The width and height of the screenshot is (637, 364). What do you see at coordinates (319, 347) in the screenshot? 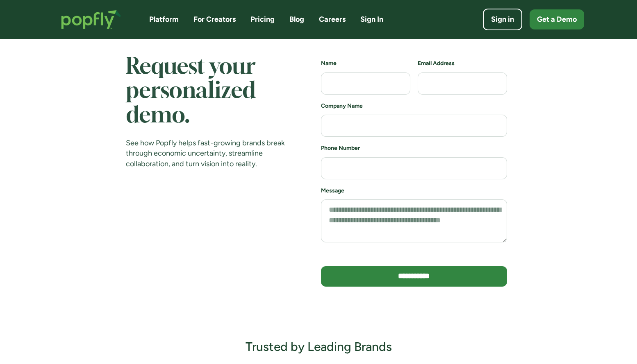
I see `h3: Trusted by Leading Brands` at bounding box center [319, 347].